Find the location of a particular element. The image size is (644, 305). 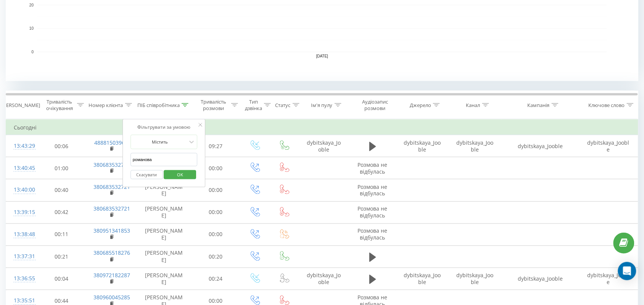

div: Канал is located at coordinates (473, 105).